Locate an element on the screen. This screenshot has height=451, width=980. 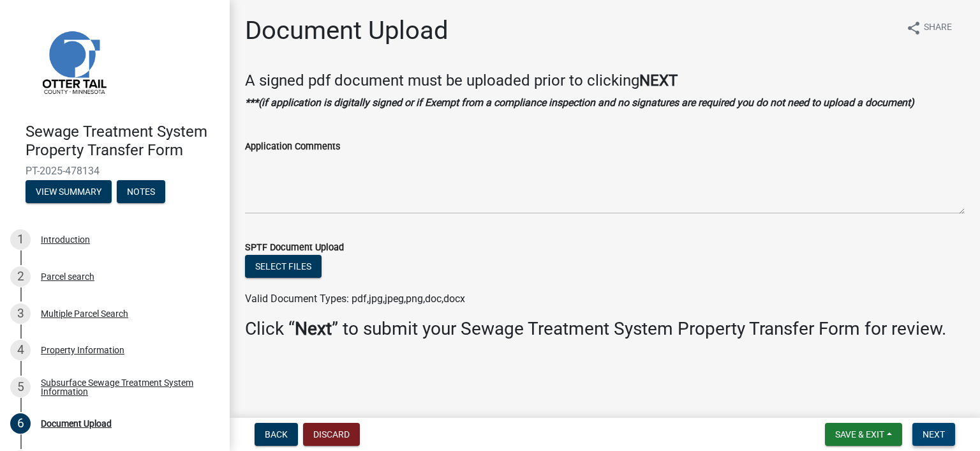
div: Multiple Parcel Search is located at coordinates (85, 314).